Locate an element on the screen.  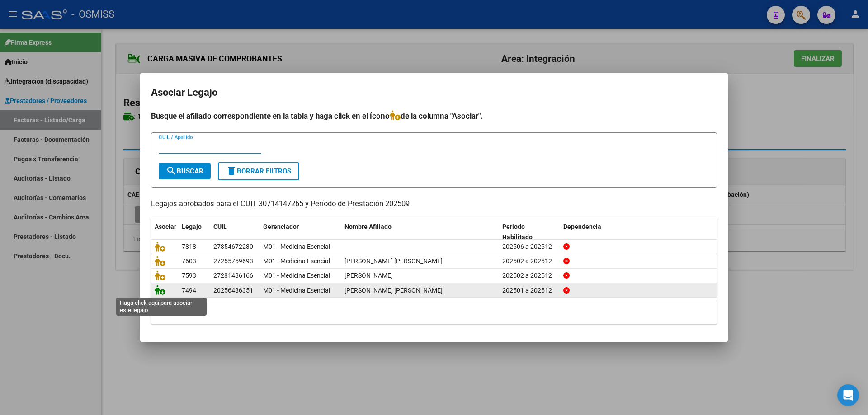
h2: Asociar Legajo is located at coordinates (434, 92).